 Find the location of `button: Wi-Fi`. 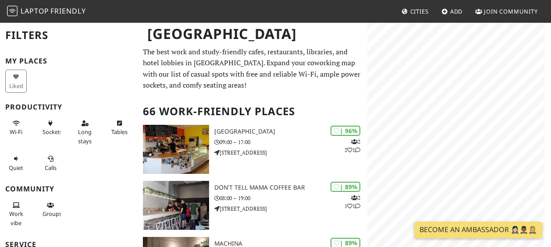

button: Wi-Fi is located at coordinates (16, 128).